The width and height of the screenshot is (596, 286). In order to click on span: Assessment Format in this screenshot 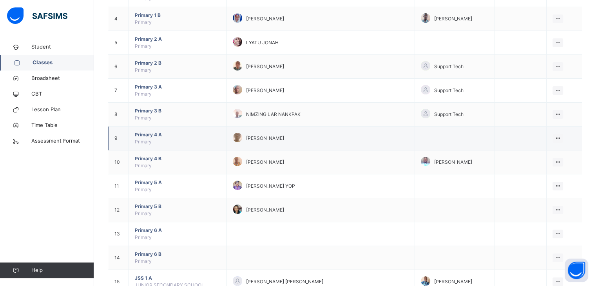, I will do `click(63, 141)`.